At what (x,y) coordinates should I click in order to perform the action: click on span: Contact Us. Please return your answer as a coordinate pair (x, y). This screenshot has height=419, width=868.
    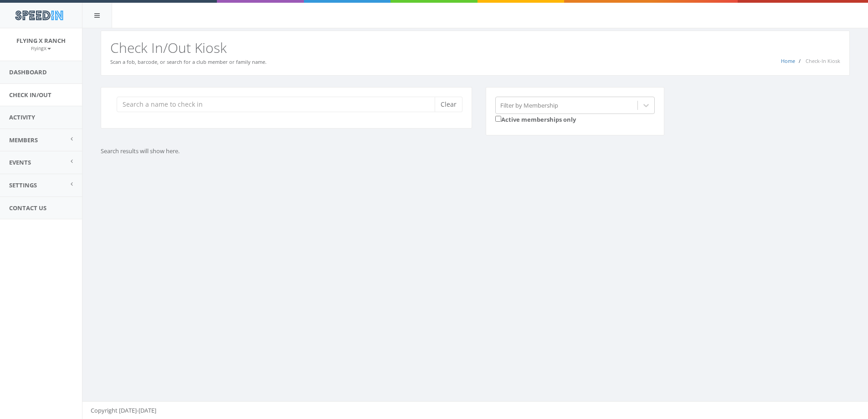
    Looking at the image, I should click on (28, 208).